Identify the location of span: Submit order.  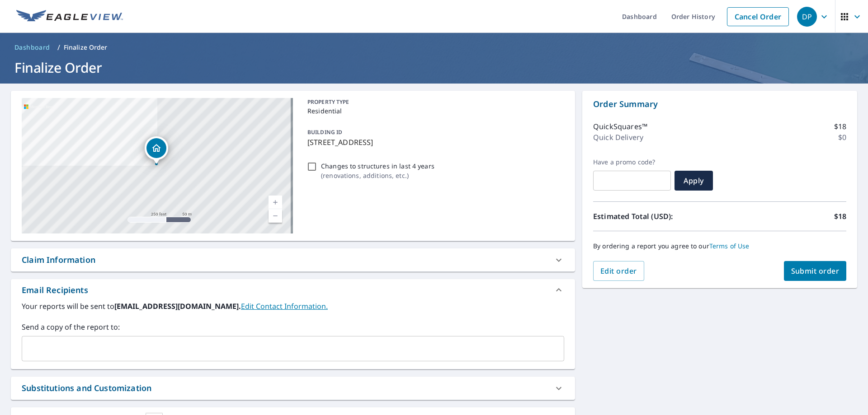
(815, 271).